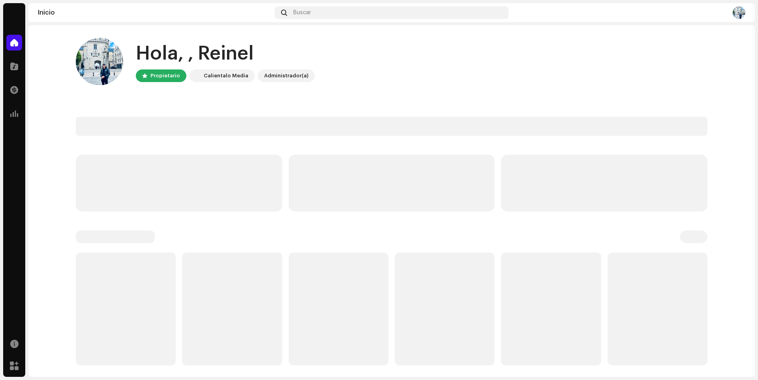 This screenshot has width=758, height=380. Describe the element at coordinates (196, 76) in the screenshot. I see `img: 4d5a508c-c80f-4d99-b7fb-82554657661d` at that location.